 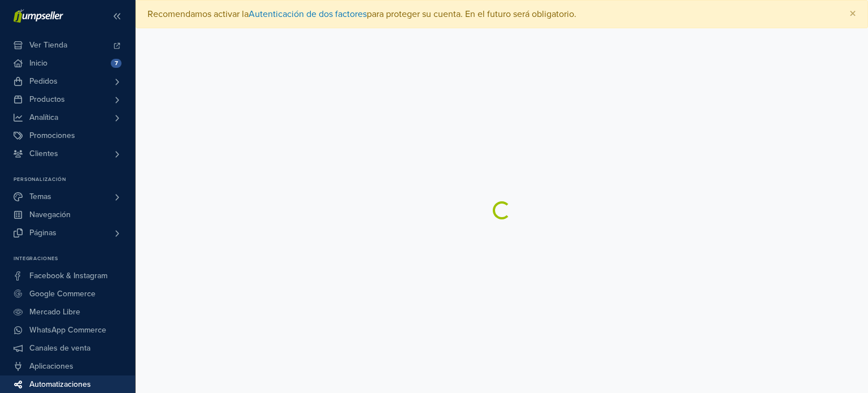 I want to click on span: Aplicaciones, so click(x=52, y=366).